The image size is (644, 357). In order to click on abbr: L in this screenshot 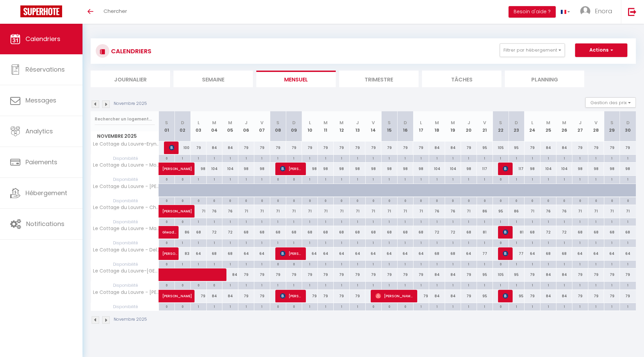, I will do `click(199, 123)`.